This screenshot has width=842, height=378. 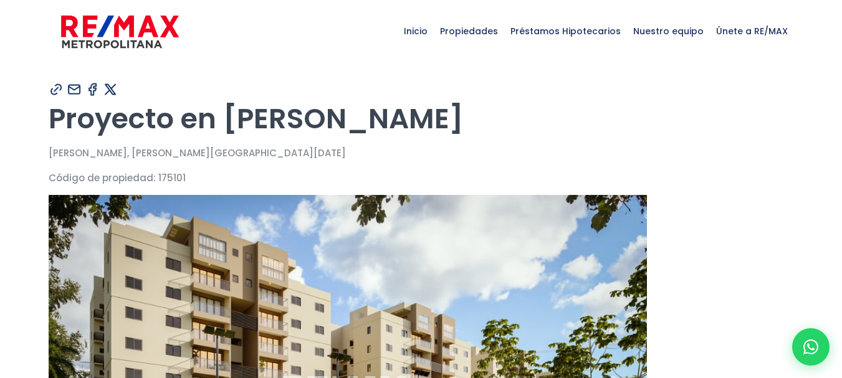 What do you see at coordinates (120, 32) in the screenshot?
I see `img: remax-metropolitana-logo` at bounding box center [120, 32].